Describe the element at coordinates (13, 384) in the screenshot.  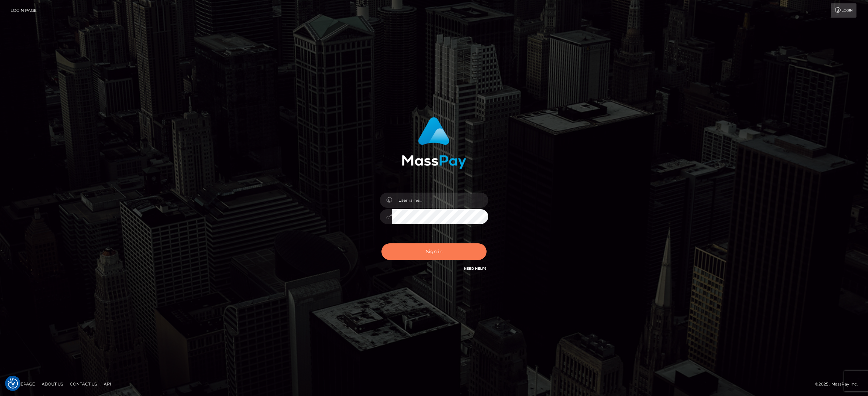
I see `button: Consent Preferences` at that location.